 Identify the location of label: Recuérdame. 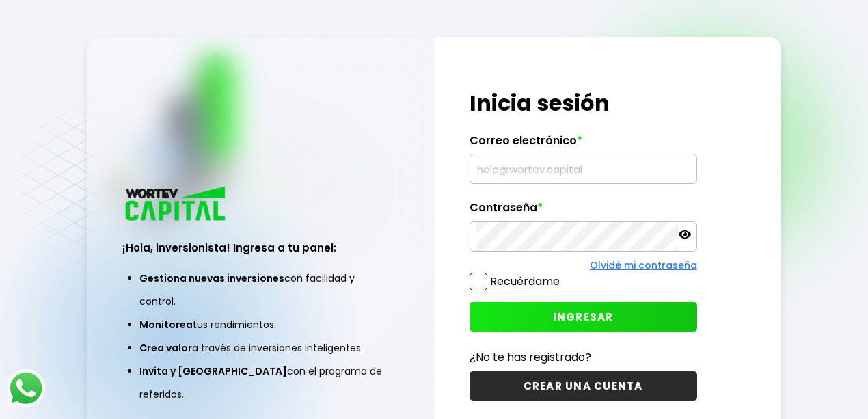
(525, 281).